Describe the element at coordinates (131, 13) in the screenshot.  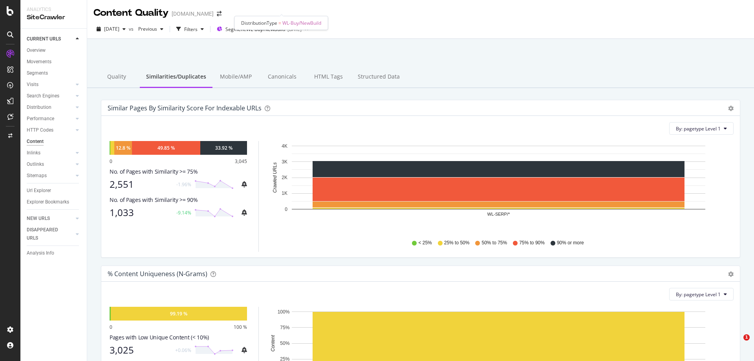
I see `div: Content Quality` at that location.